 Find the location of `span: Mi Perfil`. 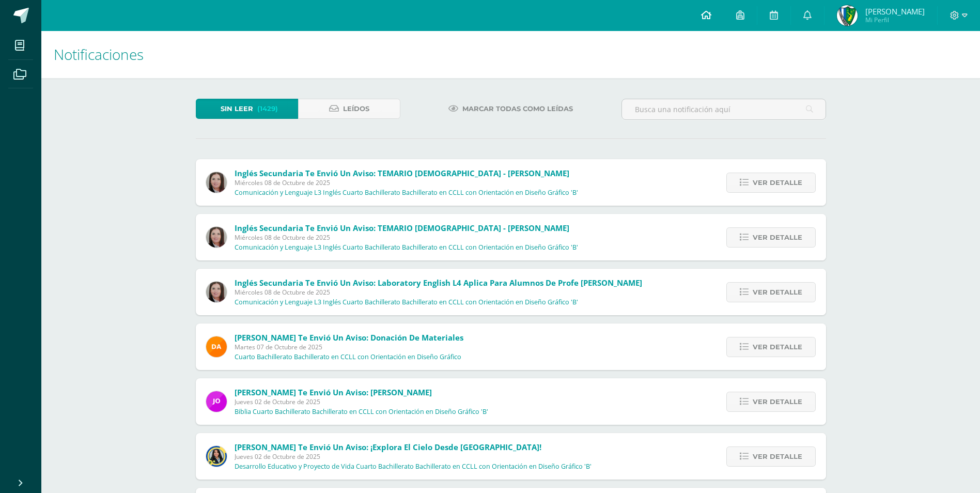

span: Mi Perfil is located at coordinates (894, 19).